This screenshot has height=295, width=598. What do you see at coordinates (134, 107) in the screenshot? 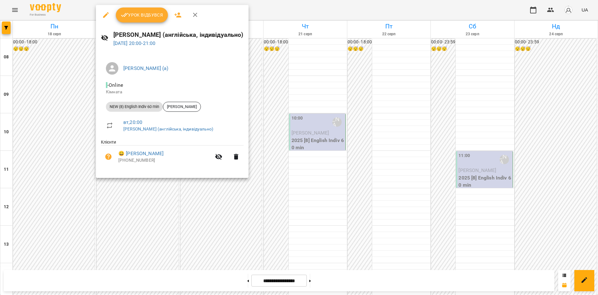
I see `span: NEW (8) English Indiv 60 min` at bounding box center [134, 107].